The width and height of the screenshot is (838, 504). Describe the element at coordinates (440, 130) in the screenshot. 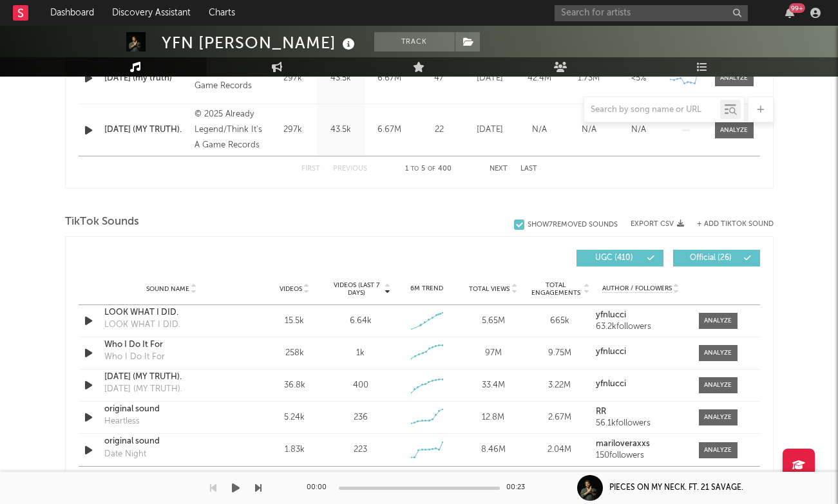

I see `div: 22` at that location.